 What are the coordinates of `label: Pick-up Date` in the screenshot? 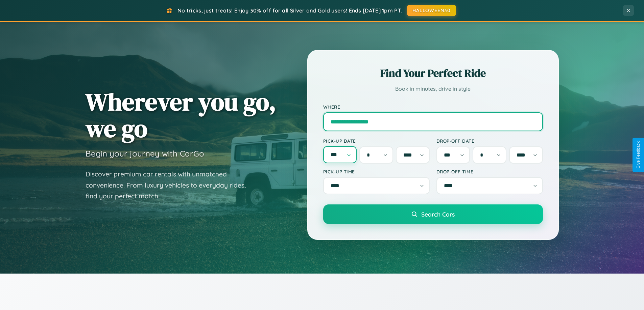 It's located at (376, 141).